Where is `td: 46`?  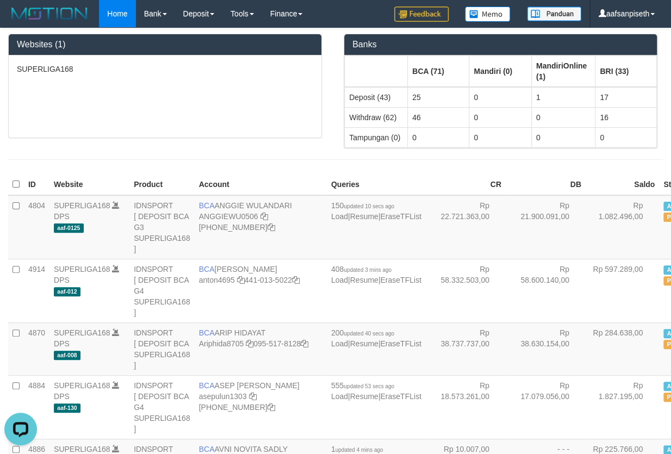
td: 46 is located at coordinates (438, 117).